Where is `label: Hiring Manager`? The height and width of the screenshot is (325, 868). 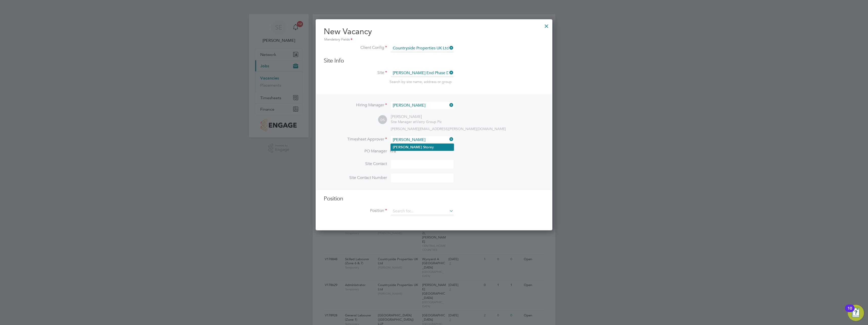
label: Hiring Manager is located at coordinates (356, 105).